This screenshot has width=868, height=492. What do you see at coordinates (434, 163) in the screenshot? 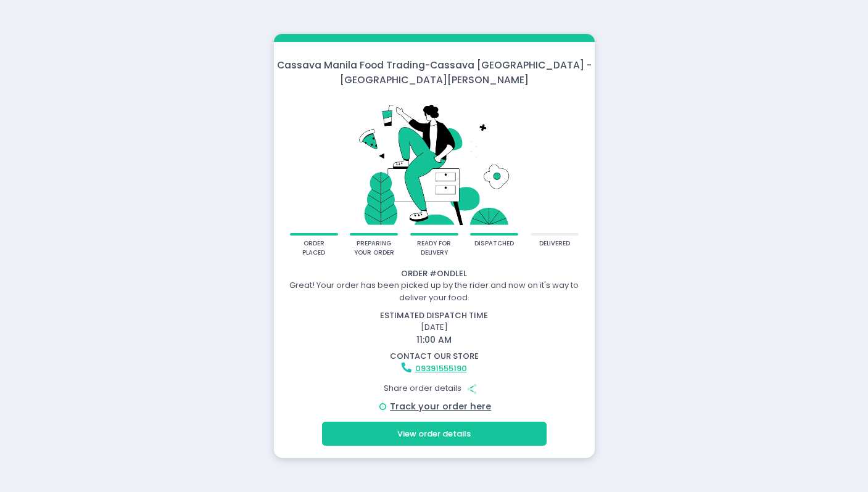
I see `img: talkie` at bounding box center [434, 163].